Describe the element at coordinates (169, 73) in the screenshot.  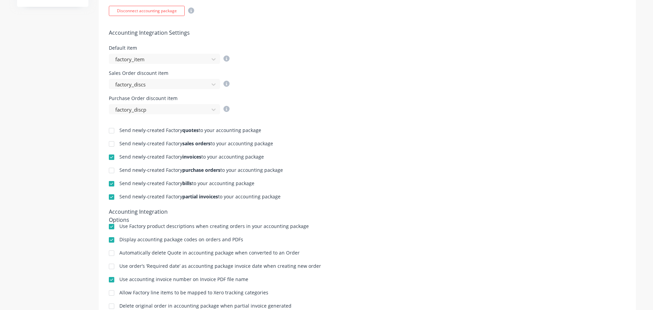
I see `div: Sales Order discount item` at that location.